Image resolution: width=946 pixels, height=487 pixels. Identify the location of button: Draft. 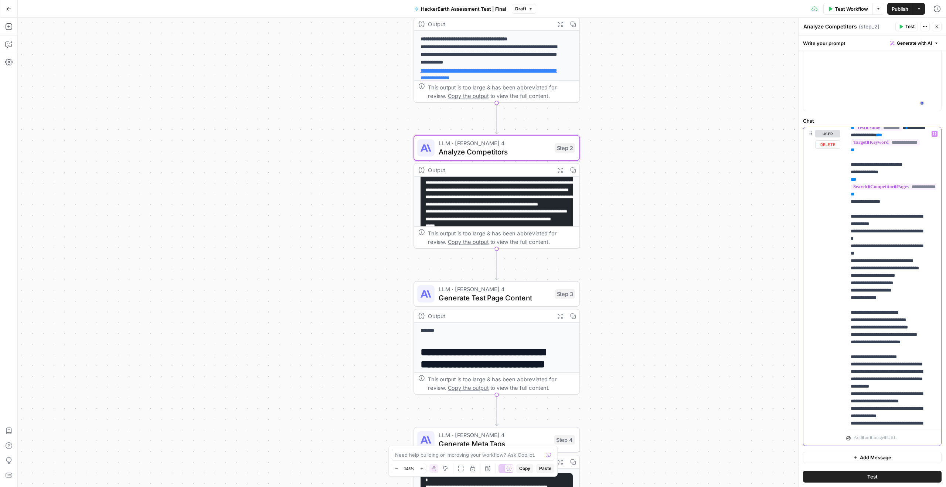
(524, 9).